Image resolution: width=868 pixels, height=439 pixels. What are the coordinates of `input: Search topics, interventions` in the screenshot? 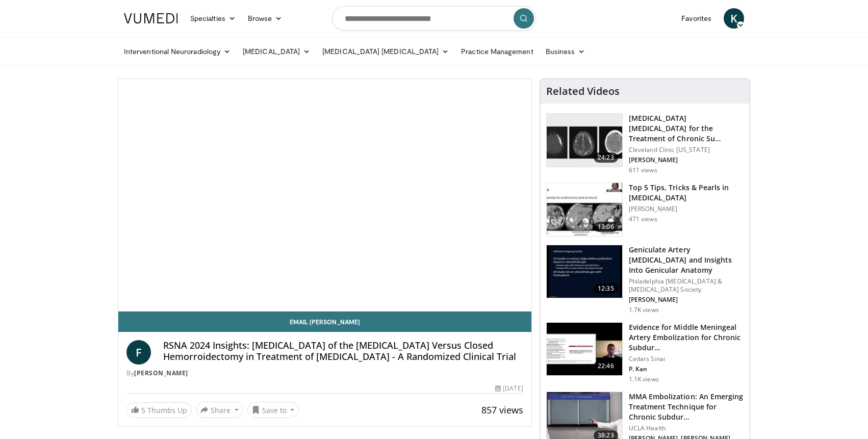 It's located at (434, 18).